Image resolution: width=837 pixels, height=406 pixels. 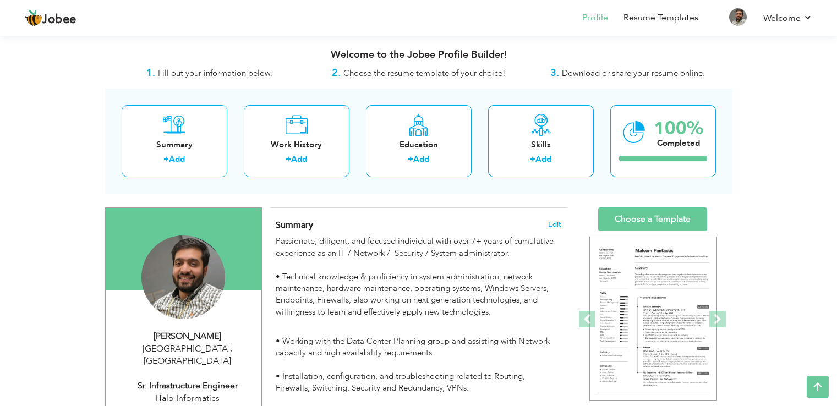 I want to click on div: Education, so click(x=419, y=145).